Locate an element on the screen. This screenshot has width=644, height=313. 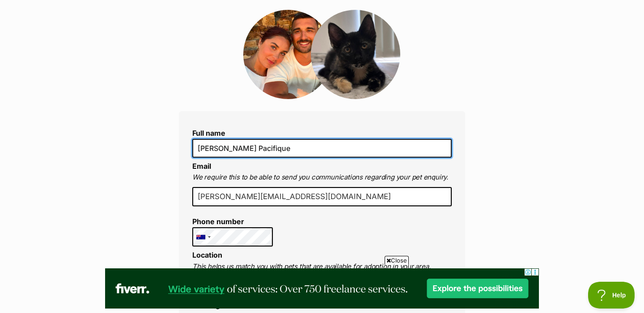
input: E.g. Jimmy Chew is located at coordinates (322, 149).